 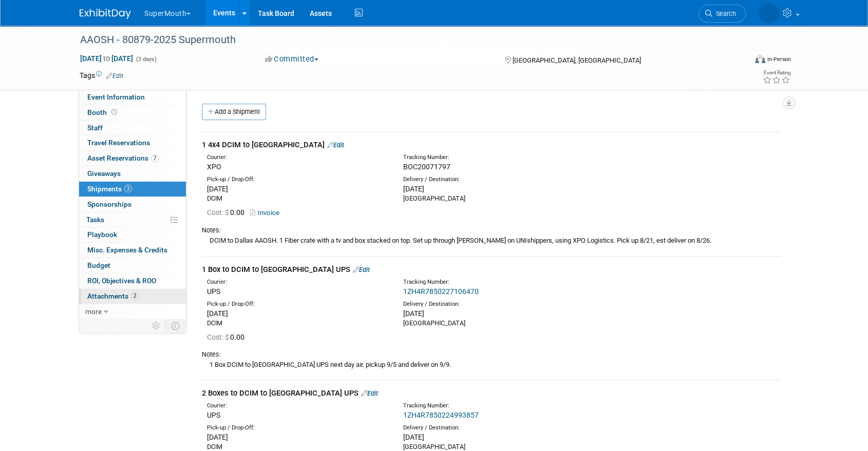 I want to click on td: Personalize Event Tab Strip, so click(x=156, y=326).